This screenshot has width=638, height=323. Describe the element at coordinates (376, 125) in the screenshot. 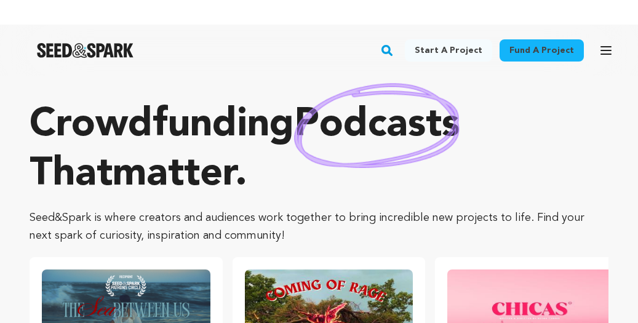

I see `img: hand sketched image` at that location.